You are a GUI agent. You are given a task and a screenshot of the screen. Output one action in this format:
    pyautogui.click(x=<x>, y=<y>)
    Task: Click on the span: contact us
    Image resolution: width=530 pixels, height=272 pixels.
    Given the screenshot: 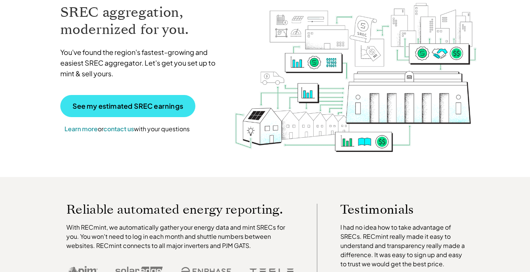 What is the action you would take?
    pyautogui.click(x=119, y=128)
    